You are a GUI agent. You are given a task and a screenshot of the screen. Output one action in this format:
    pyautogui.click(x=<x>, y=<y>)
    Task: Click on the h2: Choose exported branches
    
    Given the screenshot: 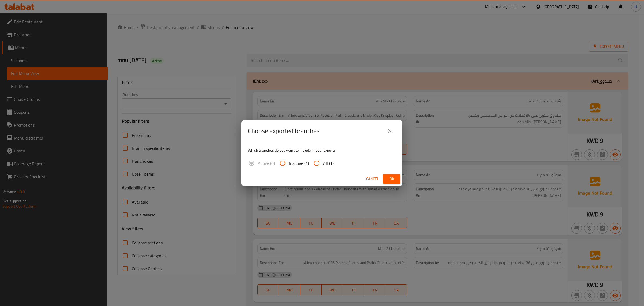 What is the action you would take?
    pyautogui.click(x=284, y=131)
    